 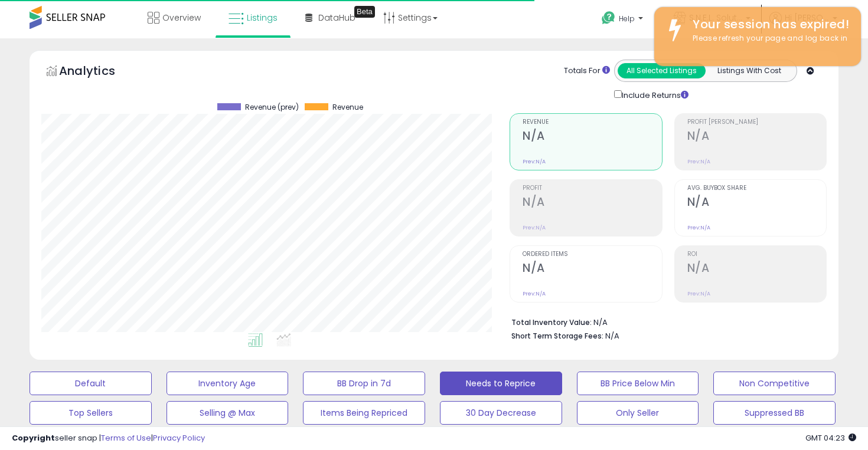 What do you see at coordinates (227, 413) in the screenshot?
I see `button: Selling @ Max` at bounding box center [227, 413].